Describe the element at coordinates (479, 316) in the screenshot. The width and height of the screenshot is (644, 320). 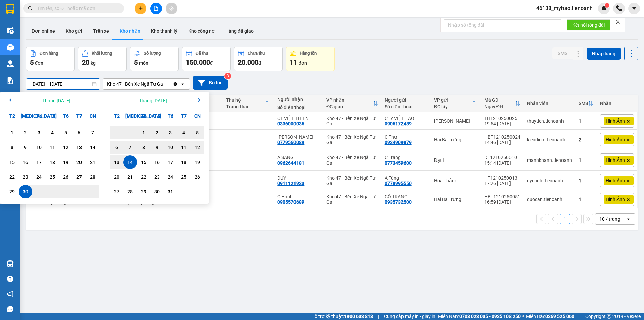
I see `span: Miền Nam` at that location.